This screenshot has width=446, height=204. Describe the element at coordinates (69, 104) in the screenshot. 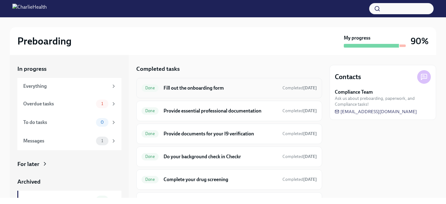

I see `a: Overdue tasks1` at that location.